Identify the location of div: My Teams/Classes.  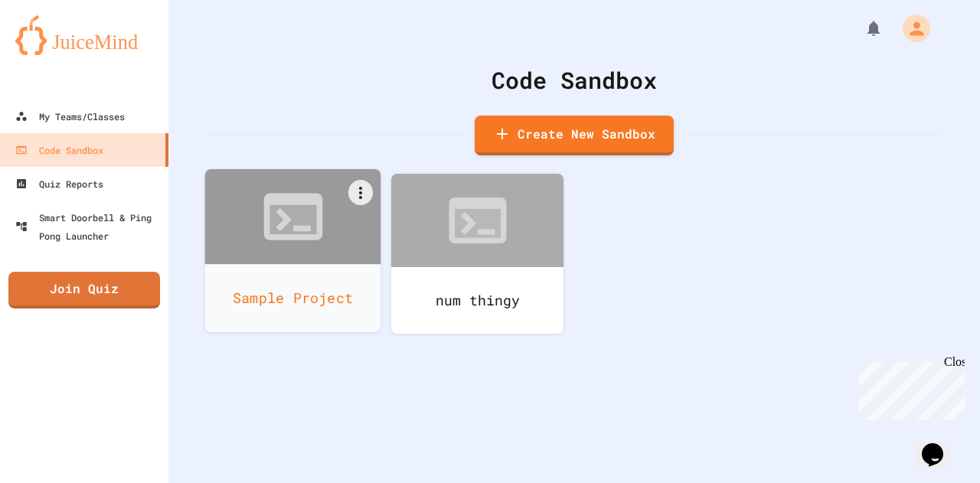
(70, 116).